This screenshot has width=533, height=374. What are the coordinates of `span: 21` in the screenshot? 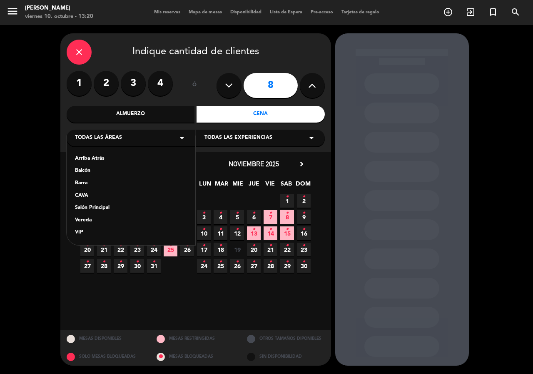 It's located at (104, 249).